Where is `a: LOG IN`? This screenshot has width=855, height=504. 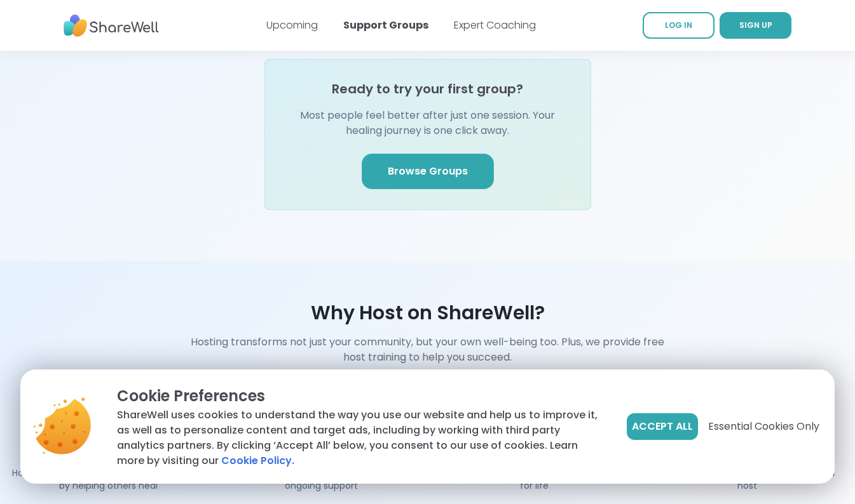 a: LOG IN is located at coordinates (678, 25).